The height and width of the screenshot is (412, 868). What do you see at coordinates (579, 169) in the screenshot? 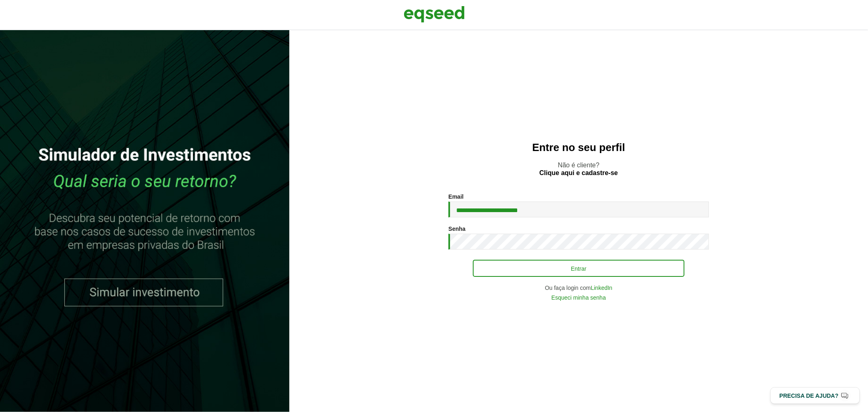
I see `p: Não é cliente?` at bounding box center [579, 169].